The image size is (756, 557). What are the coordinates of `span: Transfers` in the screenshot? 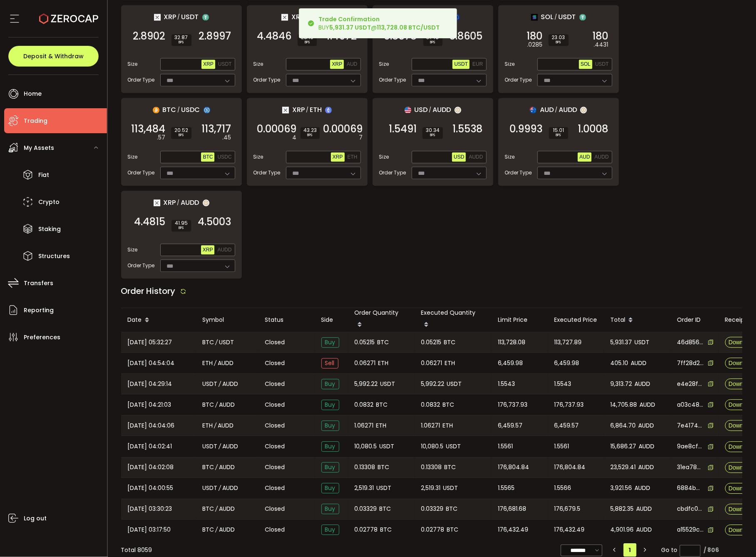 It's located at (38, 283).